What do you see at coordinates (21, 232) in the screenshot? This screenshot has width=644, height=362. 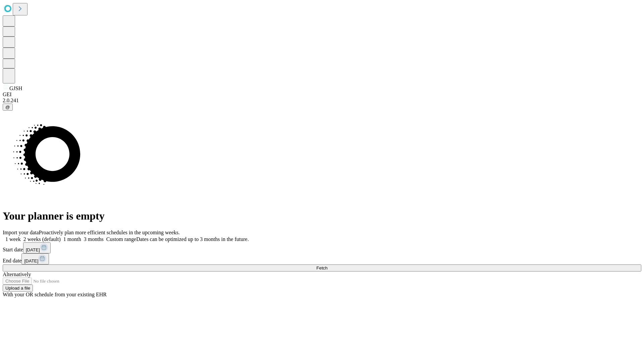 I see `span: Import your data` at bounding box center [21, 232].